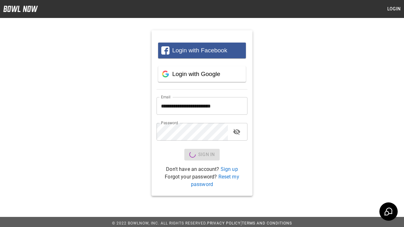  Describe the element at coordinates (202, 170) in the screenshot. I see `p: Don't have an account?` at that location.